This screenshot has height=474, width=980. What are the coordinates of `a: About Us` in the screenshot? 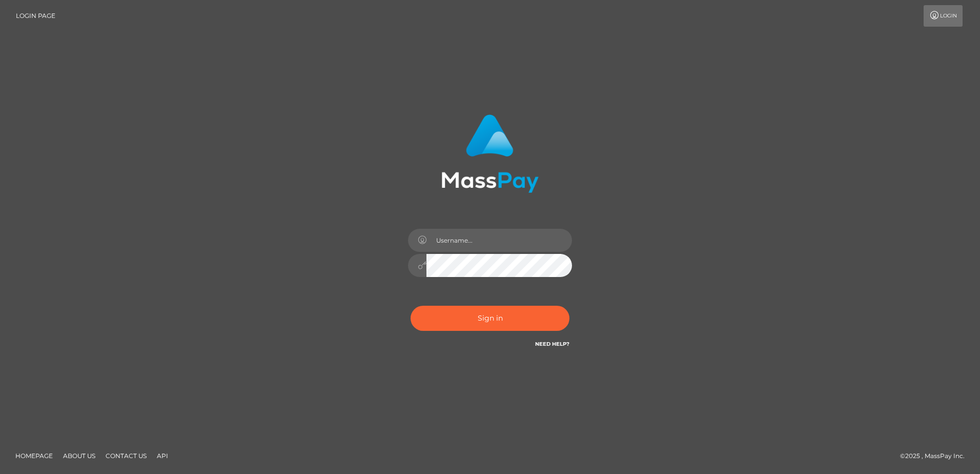 It's located at (79, 456).